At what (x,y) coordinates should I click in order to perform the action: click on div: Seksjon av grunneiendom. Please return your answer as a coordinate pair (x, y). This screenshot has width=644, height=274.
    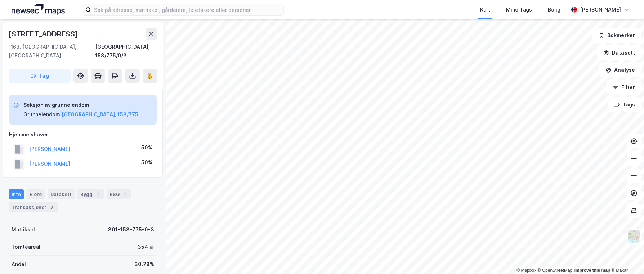
    Looking at the image, I should click on (81, 105).